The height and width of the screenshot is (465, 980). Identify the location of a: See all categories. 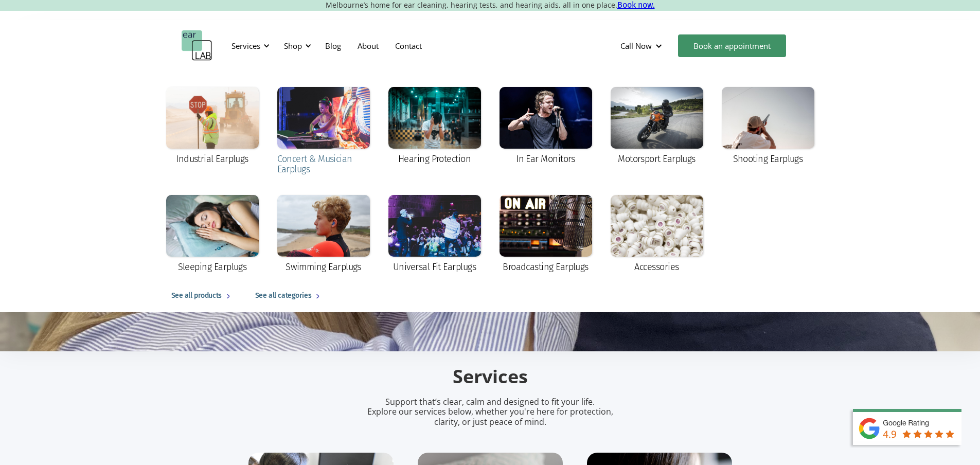
(290, 296).